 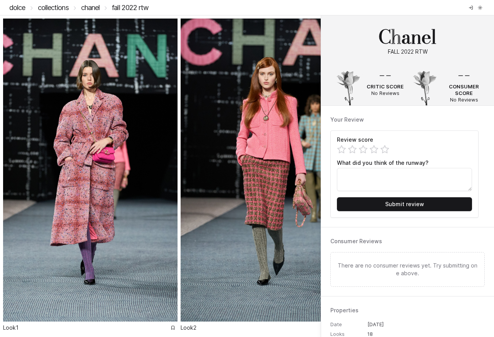 What do you see at coordinates (408, 37) in the screenshot?
I see `h1: Chanel` at bounding box center [408, 37].